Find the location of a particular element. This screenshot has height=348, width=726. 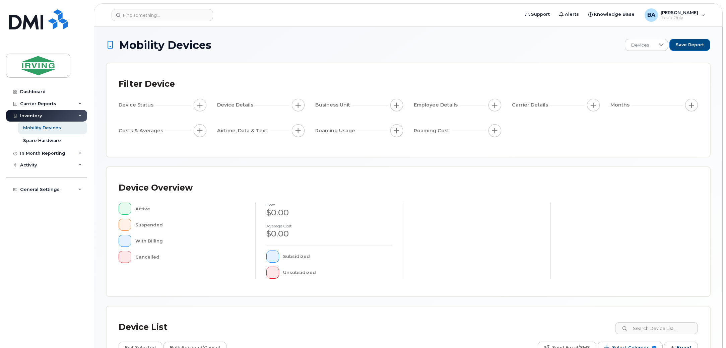

span: Months is located at coordinates (621, 105).